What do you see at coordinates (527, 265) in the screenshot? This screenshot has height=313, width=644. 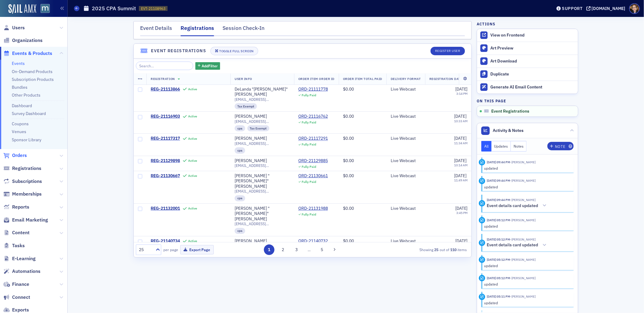 I see `div: updated` at bounding box center [527, 265].